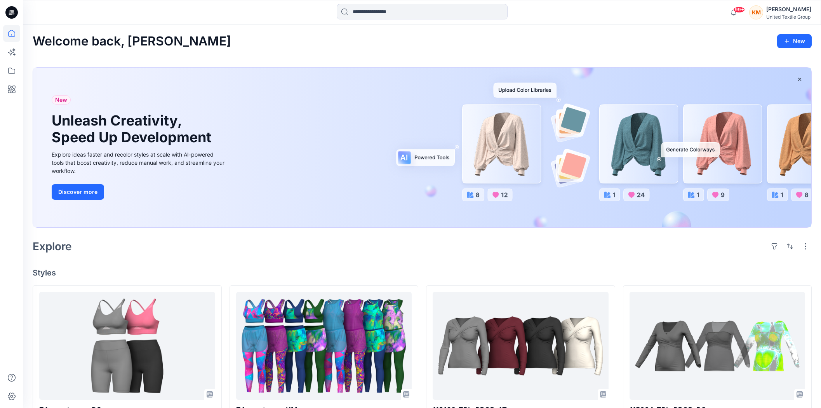 The height and width of the screenshot is (408, 821). What do you see at coordinates (52, 246) in the screenshot?
I see `h2: Explore` at bounding box center [52, 246].